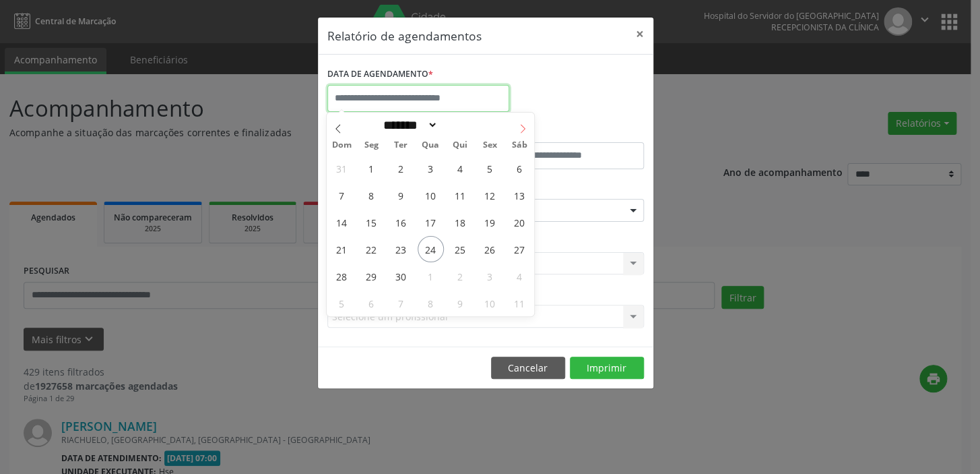 This screenshot has width=980, height=474. Describe the element at coordinates (371, 222) in the screenshot. I see `span: Setembro 15, 2025` at that location.